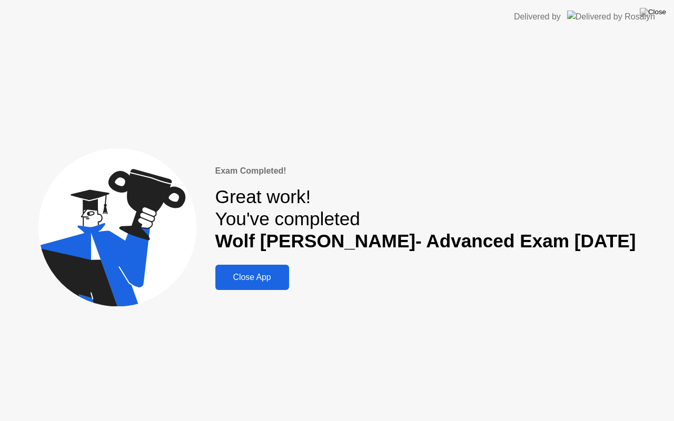  What do you see at coordinates (653, 12) in the screenshot?
I see `img: Close` at bounding box center [653, 12].